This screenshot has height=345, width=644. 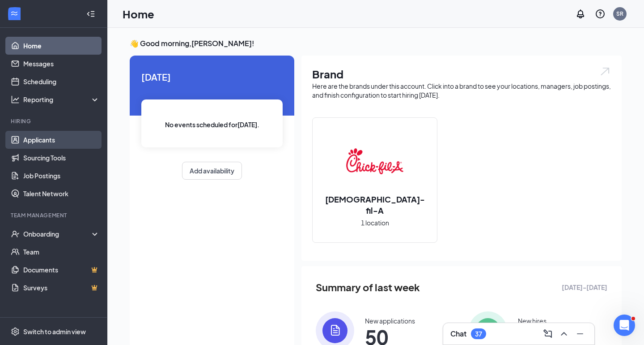 I want to click on button: ChevronUp, so click(x=564, y=333).